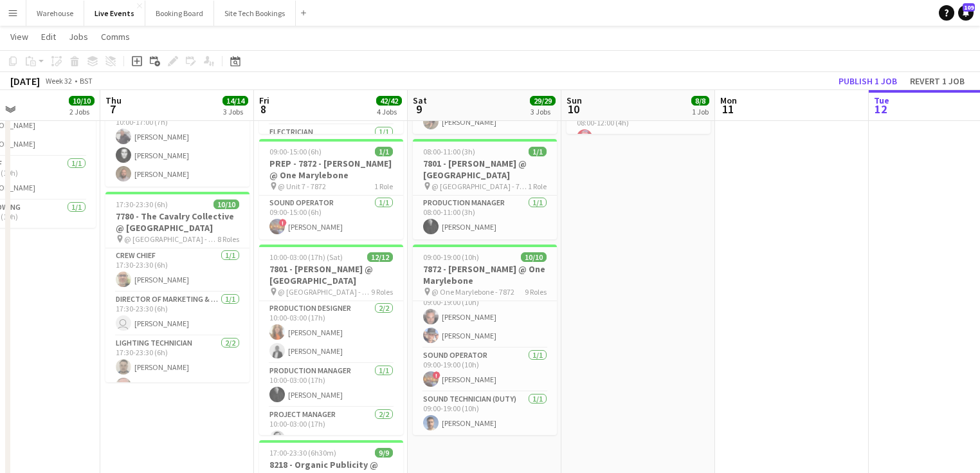 The height and width of the screenshot is (473, 980). I want to click on span: 11, so click(727, 109).